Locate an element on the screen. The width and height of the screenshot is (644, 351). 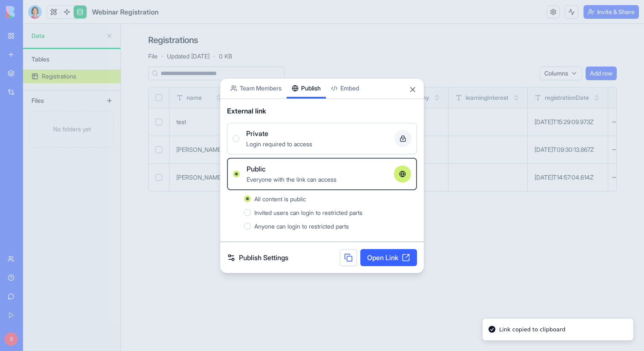
button: Team Members is located at coordinates (256, 88).